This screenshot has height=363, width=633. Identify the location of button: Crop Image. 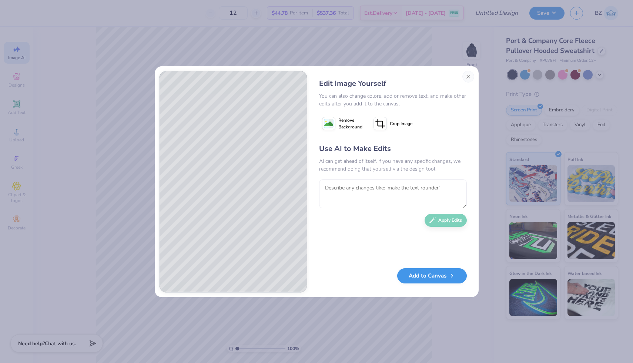
(394, 124).